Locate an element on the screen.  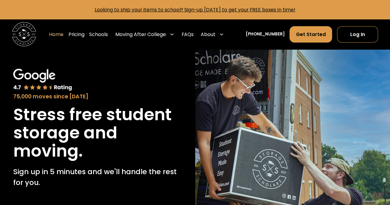
a: Get Started is located at coordinates (311, 34).